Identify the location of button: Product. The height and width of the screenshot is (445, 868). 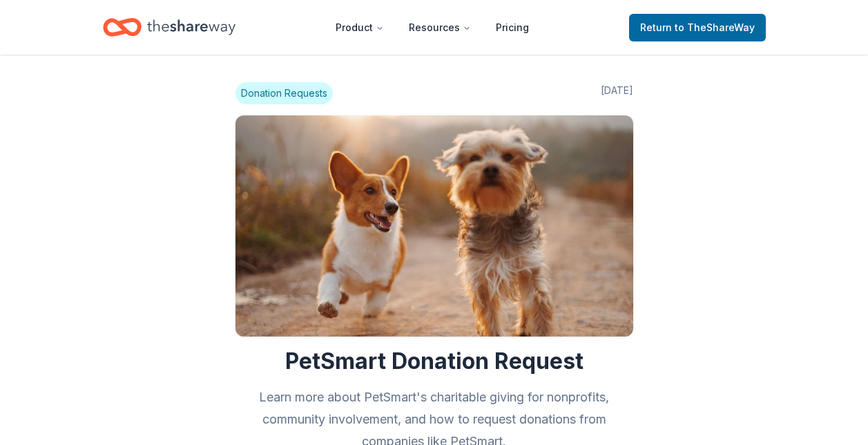
(360, 28).